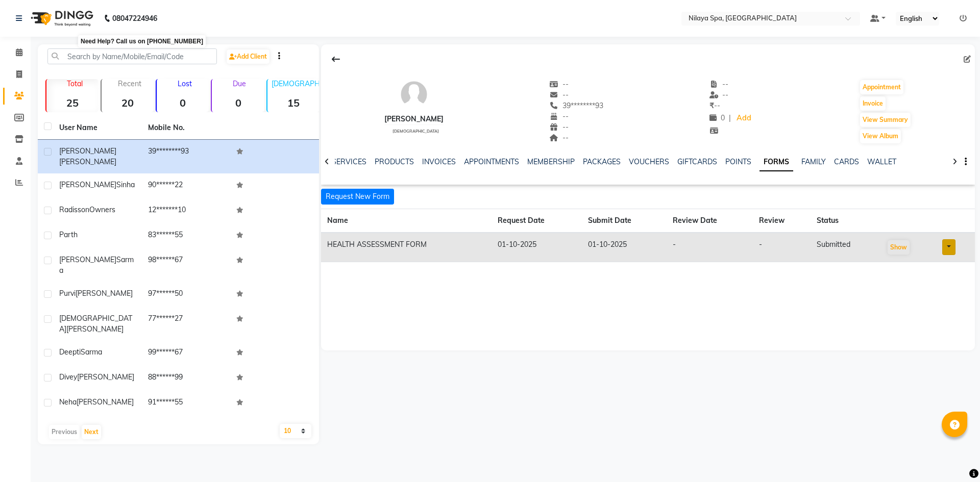  I want to click on strong: 20, so click(127, 102).